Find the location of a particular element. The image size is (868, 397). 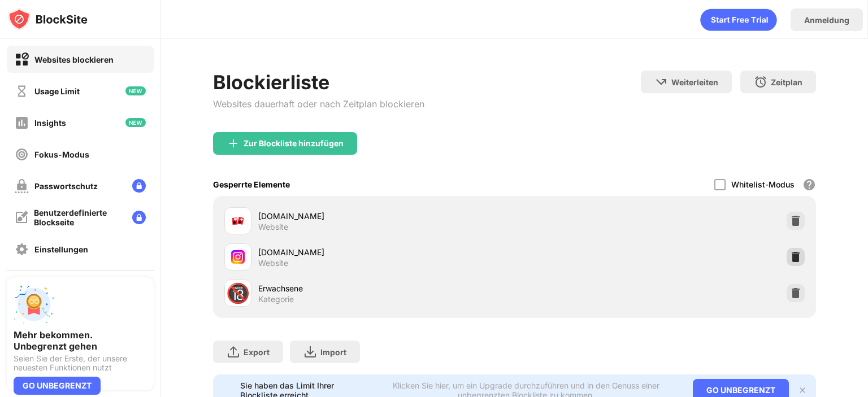

div: Usage Limit is located at coordinates (57, 91).